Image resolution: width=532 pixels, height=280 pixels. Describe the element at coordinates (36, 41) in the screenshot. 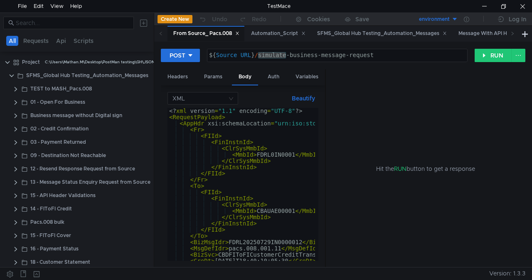

I see `button: Requests` at that location.